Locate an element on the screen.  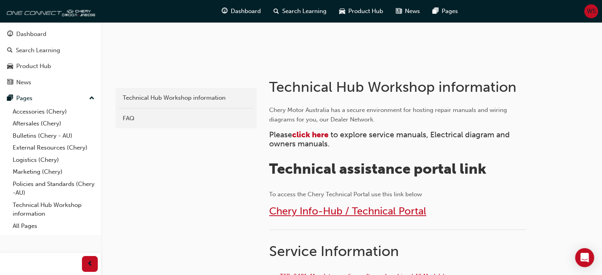
a: Policies and Standards (Chery -AU) is located at coordinates (53, 188).